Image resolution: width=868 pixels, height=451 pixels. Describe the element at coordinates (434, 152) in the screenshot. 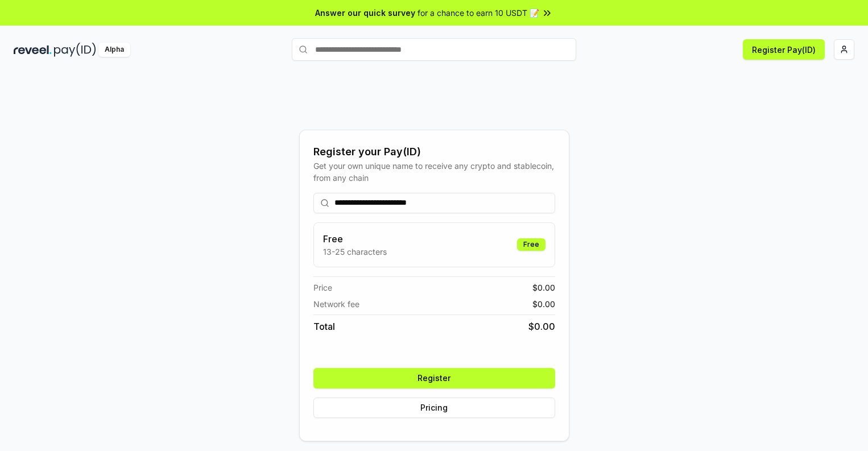

I see `div: Register your Pay(ID)` at that location.